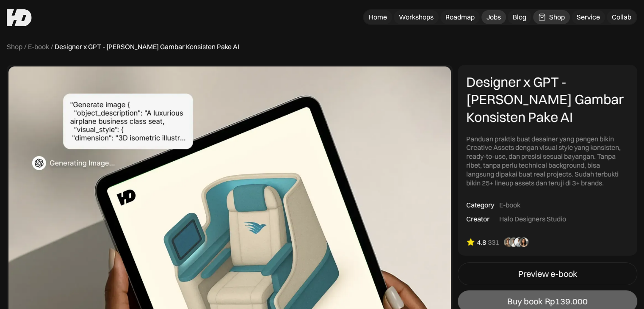 Image resolution: width=644 pixels, height=309 pixels. Describe the element at coordinates (519, 17) in the screenshot. I see `div: Blog` at that location.